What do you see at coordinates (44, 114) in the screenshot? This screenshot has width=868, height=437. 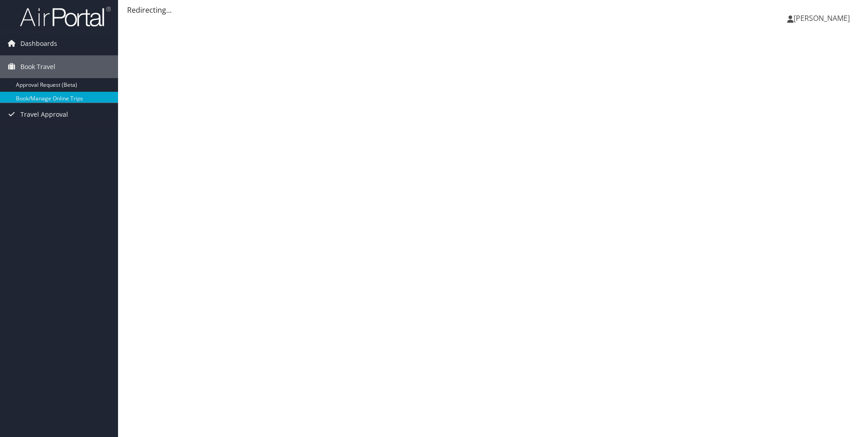 I see `span: Travel Approval` at bounding box center [44, 114].